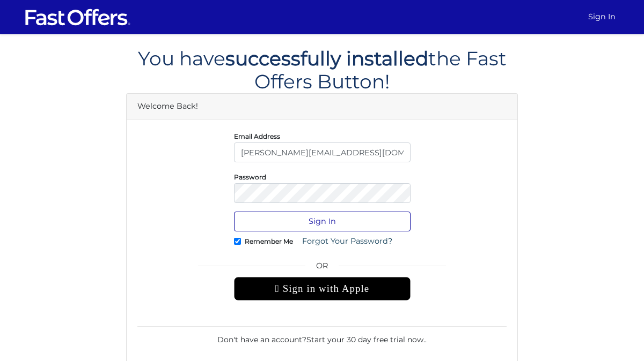 The height and width of the screenshot is (361, 644). What do you see at coordinates (322, 153) in the screenshot?
I see `input: E-Mail` at bounding box center [322, 153].